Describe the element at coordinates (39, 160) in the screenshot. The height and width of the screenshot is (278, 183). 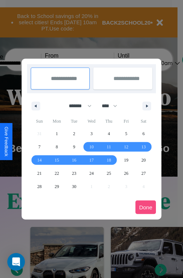
I see `button: 14` at that location.